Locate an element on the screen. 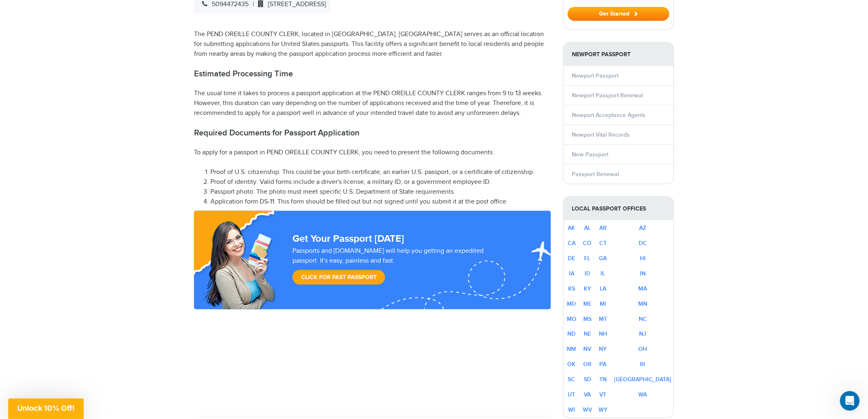  li: Proof of identity: Valid forms include a driver's license, a military ID, or a government employe... is located at coordinates (380, 182).